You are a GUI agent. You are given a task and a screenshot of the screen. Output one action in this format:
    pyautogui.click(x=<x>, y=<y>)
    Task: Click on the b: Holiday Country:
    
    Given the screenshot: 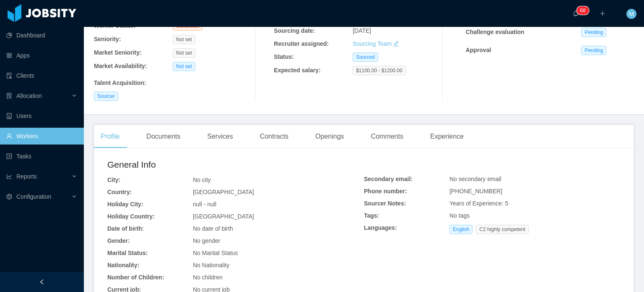 What is the action you would take?
    pyautogui.click(x=131, y=216)
    